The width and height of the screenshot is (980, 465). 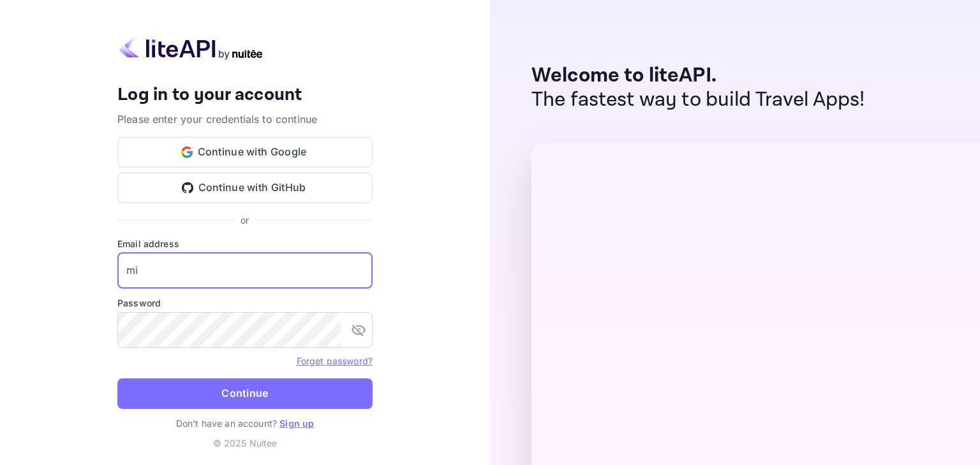 What do you see at coordinates (698, 76) in the screenshot?
I see `p: Welcome to liteAPI.` at bounding box center [698, 76].